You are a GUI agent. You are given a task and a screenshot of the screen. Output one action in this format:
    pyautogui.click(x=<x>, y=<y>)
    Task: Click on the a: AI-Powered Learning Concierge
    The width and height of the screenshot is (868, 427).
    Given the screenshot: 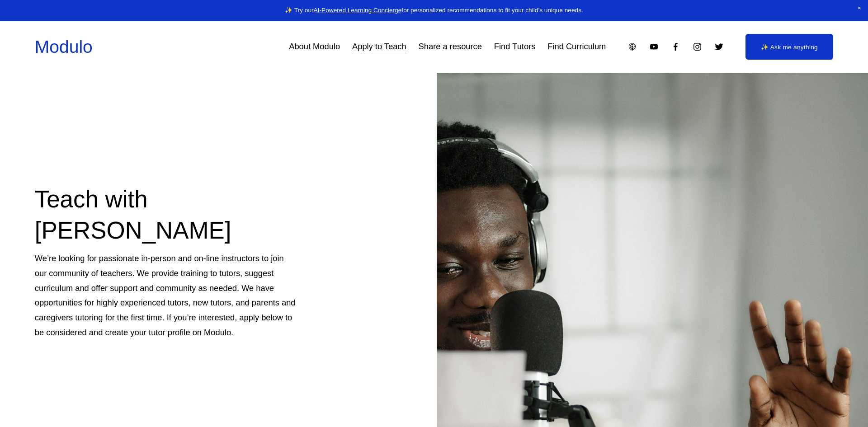 What is the action you would take?
    pyautogui.click(x=358, y=10)
    